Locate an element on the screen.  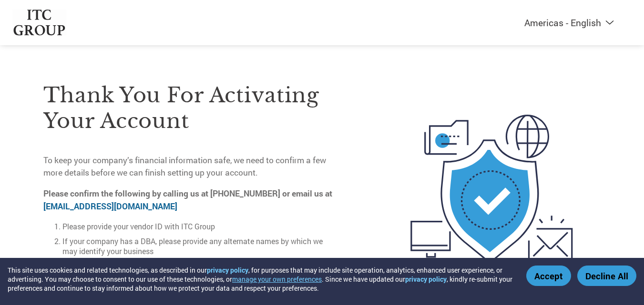
button: manage your own preferences is located at coordinates (277, 279).